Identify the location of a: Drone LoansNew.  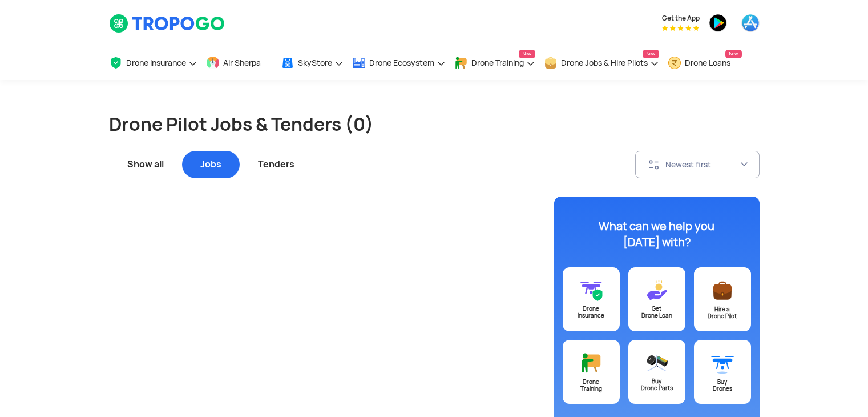
(705, 63).